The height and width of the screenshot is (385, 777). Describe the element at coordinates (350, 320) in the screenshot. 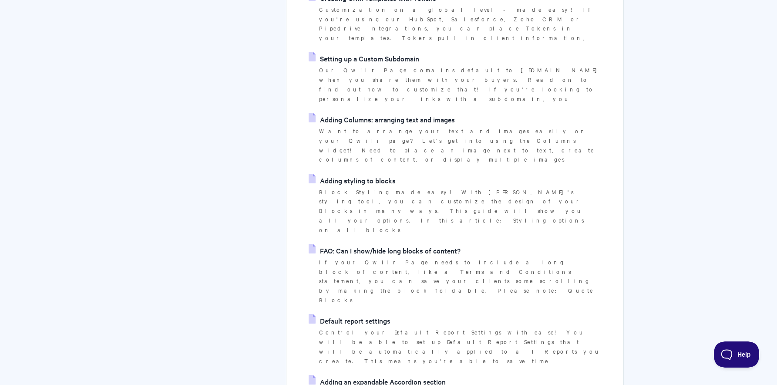

I see `a: Default report settings` at that location.